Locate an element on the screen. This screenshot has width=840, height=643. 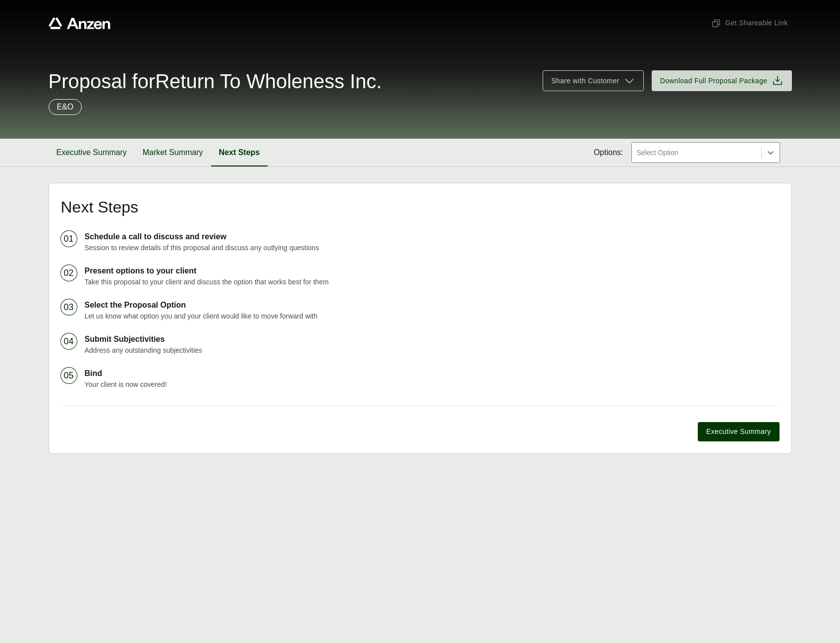
p: Address any outstanding subjectivities is located at coordinates (433, 351).